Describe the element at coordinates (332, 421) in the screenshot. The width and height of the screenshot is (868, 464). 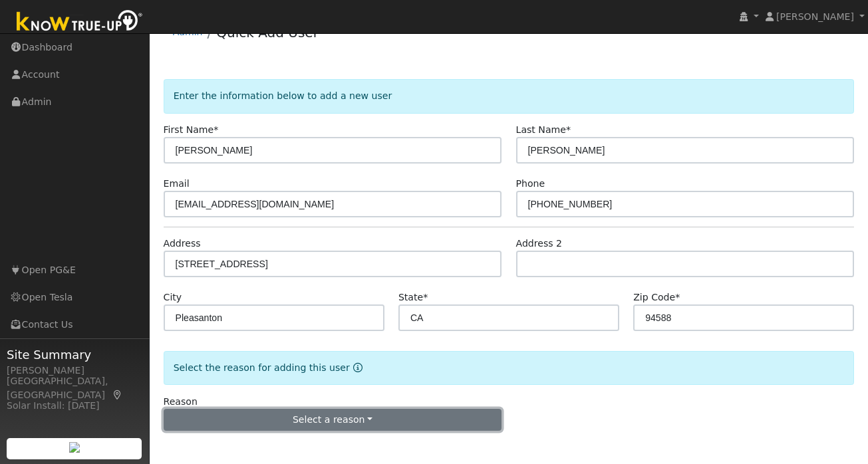
I see `button: Select a reason` at that location.